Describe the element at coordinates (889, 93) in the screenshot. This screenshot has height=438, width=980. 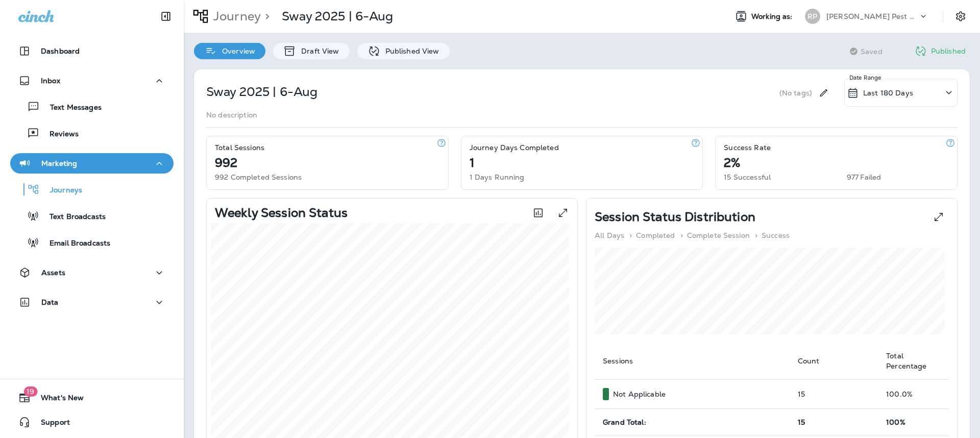
I see `p: Last 180 Days` at that location.